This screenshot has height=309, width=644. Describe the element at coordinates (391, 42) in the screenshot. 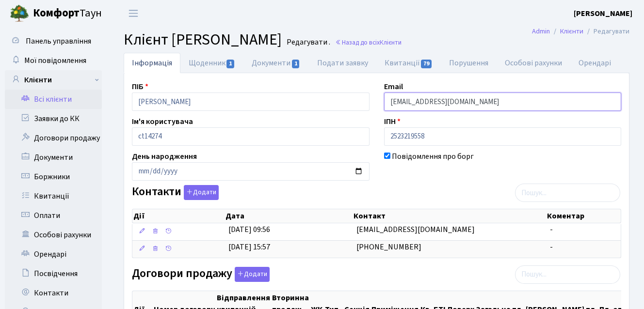

I see `span: Клієнти` at that location.